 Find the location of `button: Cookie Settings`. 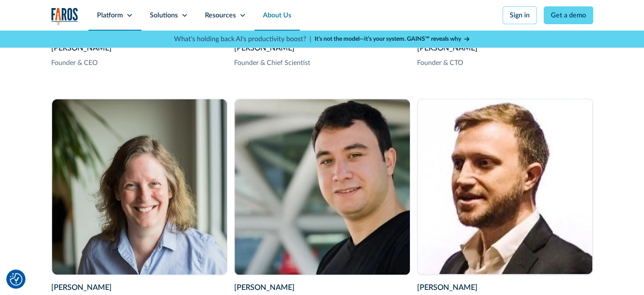

button: Cookie Settings is located at coordinates (16, 279).